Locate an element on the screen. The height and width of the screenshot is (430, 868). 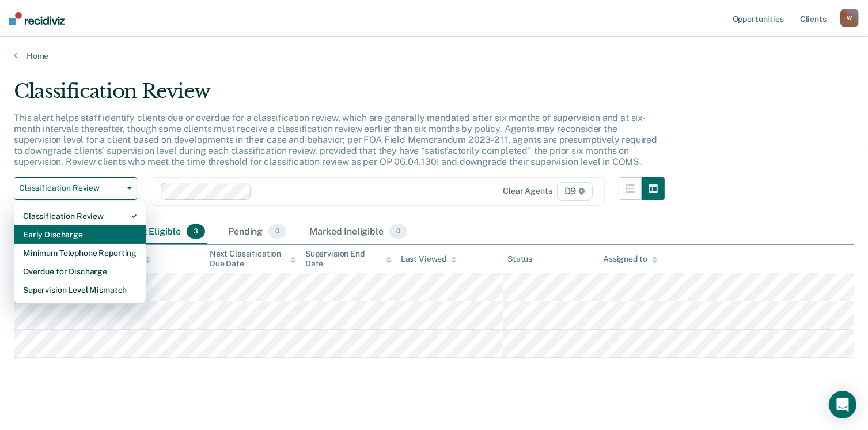
span: Classification Review is located at coordinates (71, 188).